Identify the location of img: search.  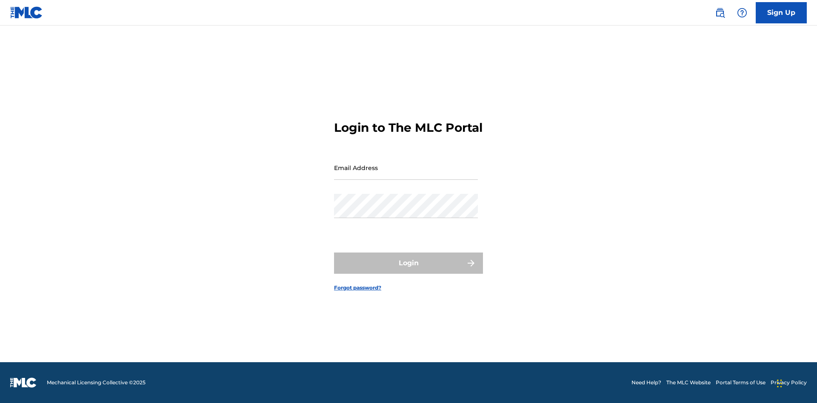
(720, 13).